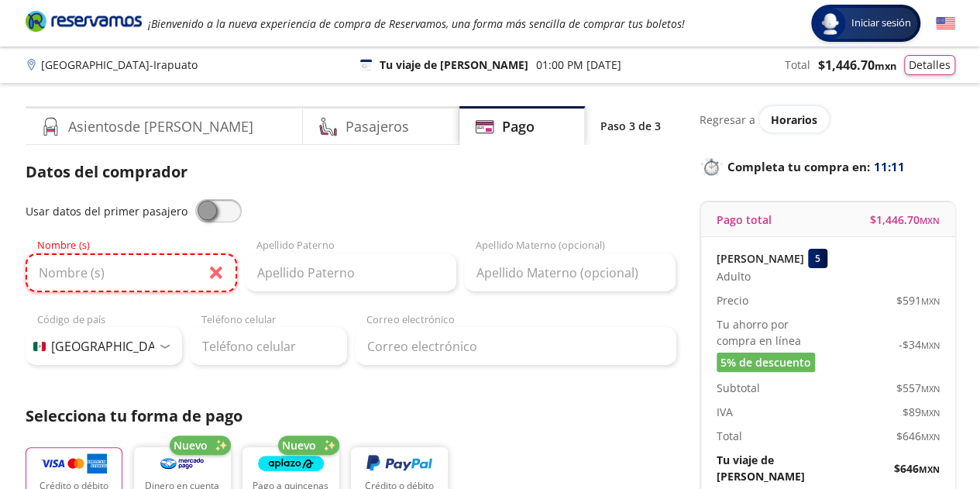 This screenshot has width=980, height=489. I want to click on p: Paso 3 de 3, so click(630, 126).